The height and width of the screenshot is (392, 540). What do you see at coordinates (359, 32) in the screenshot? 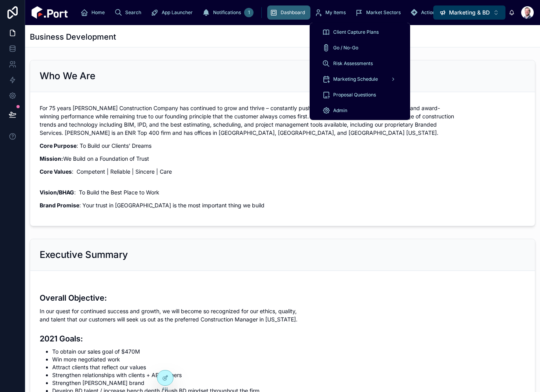
I see `a: Client Capture Plans` at bounding box center [359, 32].